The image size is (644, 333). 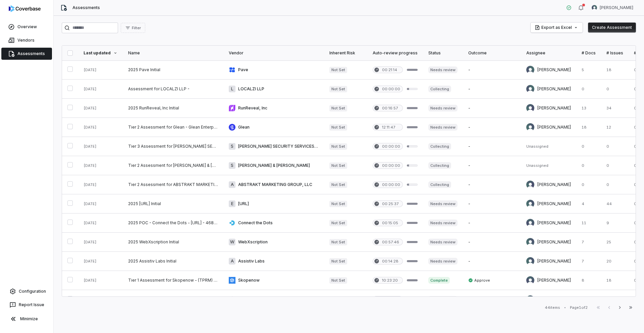 I want to click on div: Vendor, so click(x=274, y=53).